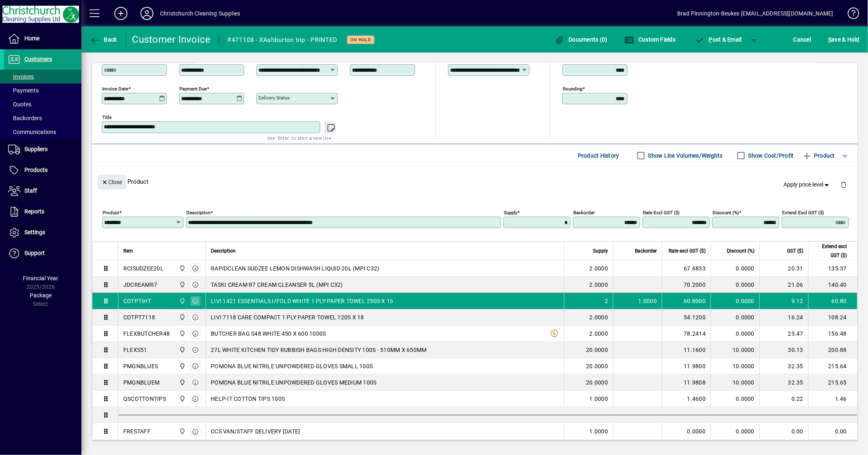  What do you see at coordinates (106, 117) in the screenshot?
I see `mat-label: Title` at bounding box center [106, 117].